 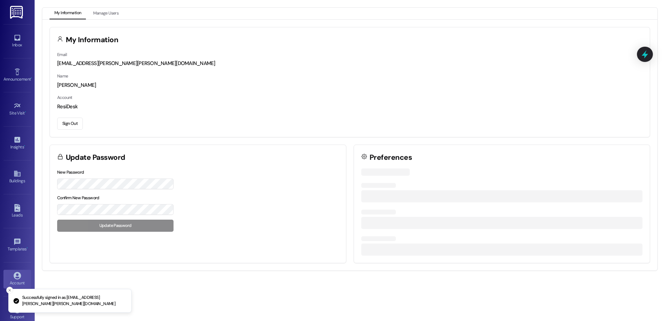 I want to click on h3: Update Password, so click(x=96, y=157).